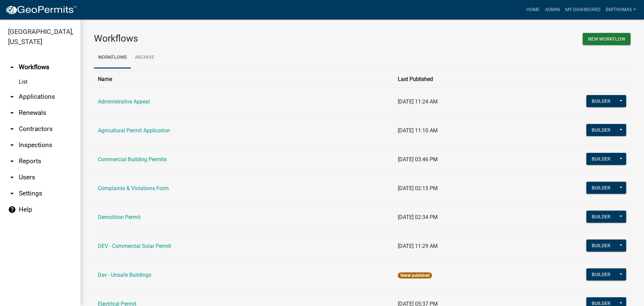  I want to click on a: Commercial Building Permits, so click(132, 159).